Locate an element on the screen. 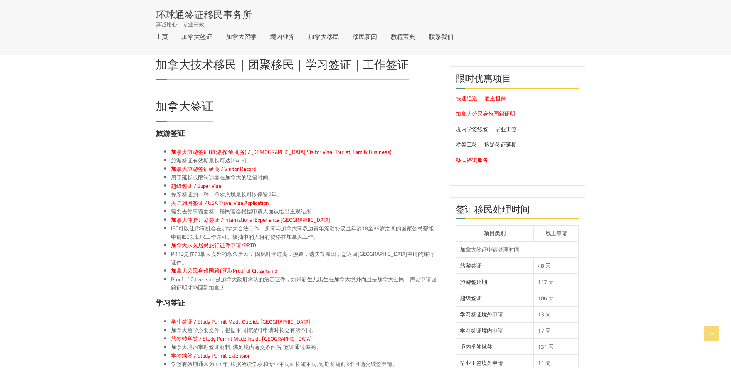 This screenshot has height=368, width=731. a: 毕业工签境外申请 is located at coordinates (482, 363).